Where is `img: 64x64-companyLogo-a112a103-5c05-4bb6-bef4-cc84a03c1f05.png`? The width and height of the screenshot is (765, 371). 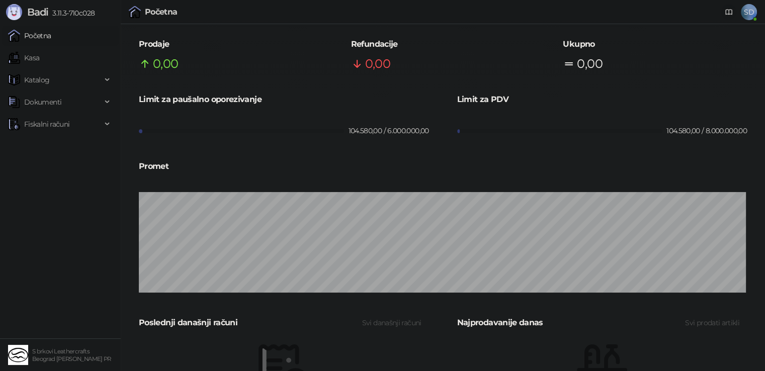 img: 64x64-companyLogo-a112a103-5c05-4bb6-bef4-cc84a03c1f05.png is located at coordinates (18, 355).